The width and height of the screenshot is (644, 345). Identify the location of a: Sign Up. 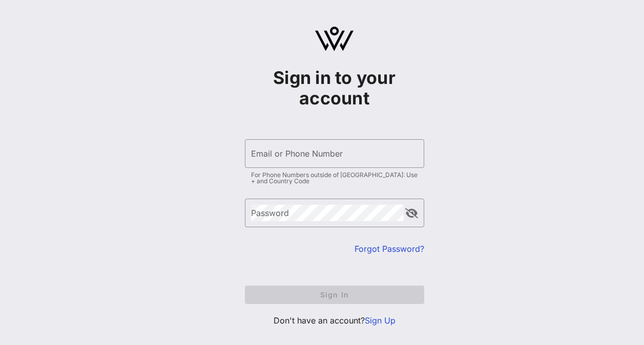
(380, 320).